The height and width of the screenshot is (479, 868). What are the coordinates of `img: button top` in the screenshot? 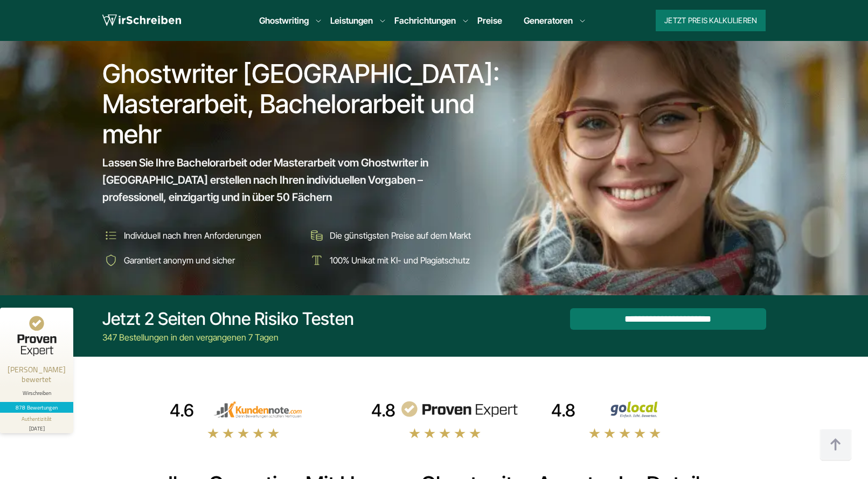 It's located at (837, 445).